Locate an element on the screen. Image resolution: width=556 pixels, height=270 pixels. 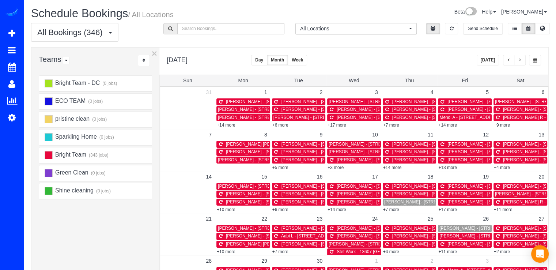
a: 6 is located at coordinates (543, 92).